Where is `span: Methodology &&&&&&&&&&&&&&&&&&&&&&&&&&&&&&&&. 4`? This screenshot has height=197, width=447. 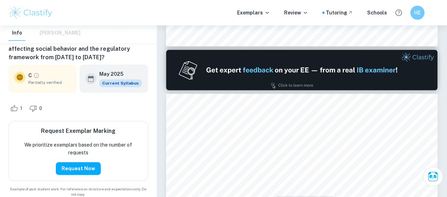
span: Methodology &&&&&&&&&&&&&&&&&&&&&&&&&&&&&&&&. 4 is located at coordinates (301, 174).